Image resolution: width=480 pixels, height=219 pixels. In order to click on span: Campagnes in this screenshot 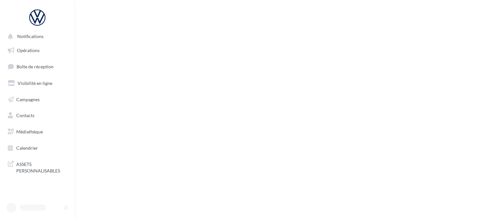, I will do `click(28, 99)`.